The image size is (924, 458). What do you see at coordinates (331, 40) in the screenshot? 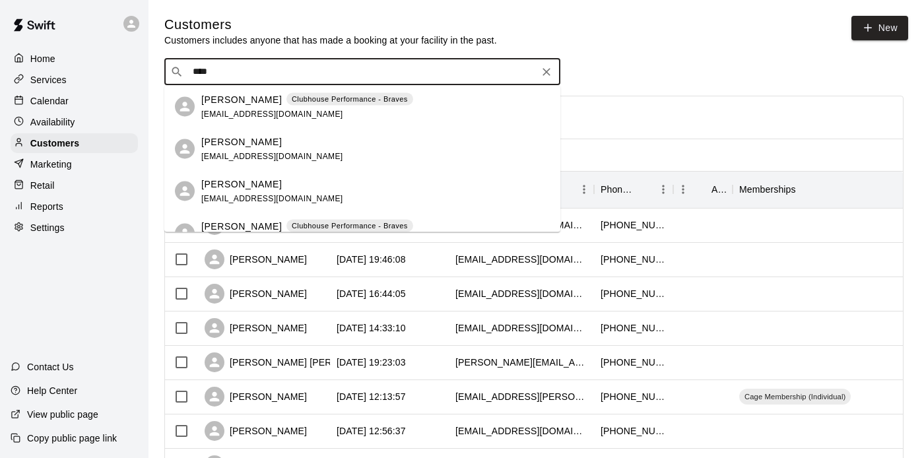
I see `p: Customers includes anyone that has made a booking at your facility in the past.` at bounding box center [331, 40].